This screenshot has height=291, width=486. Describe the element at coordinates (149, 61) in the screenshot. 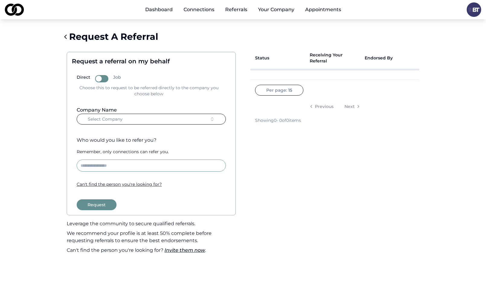

I see `div: Request a referral on my behalf` at that location.